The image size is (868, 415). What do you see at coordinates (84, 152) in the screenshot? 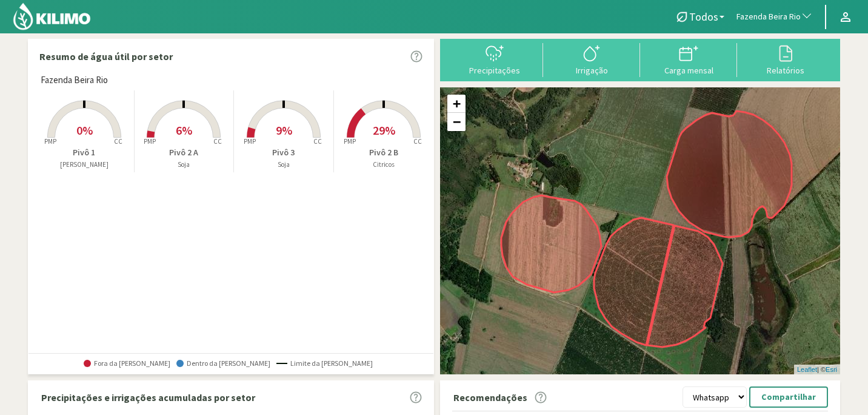
I see `p: Pivô 1` at bounding box center [84, 152].